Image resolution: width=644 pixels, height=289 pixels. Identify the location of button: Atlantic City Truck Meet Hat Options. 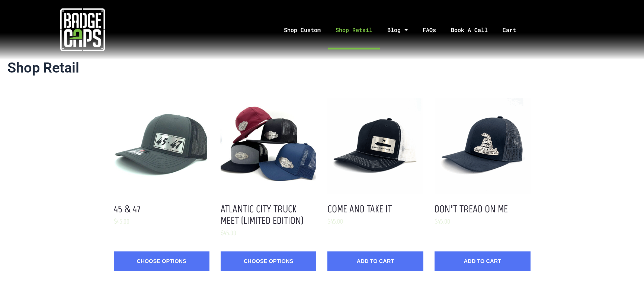
(268, 145).